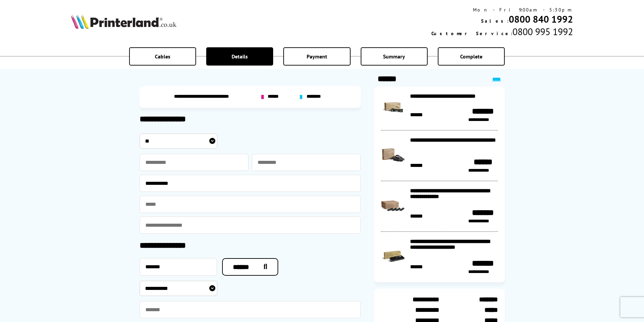  Describe the element at coordinates (124, 22) in the screenshot. I see `img: Printerland Logo` at that location.